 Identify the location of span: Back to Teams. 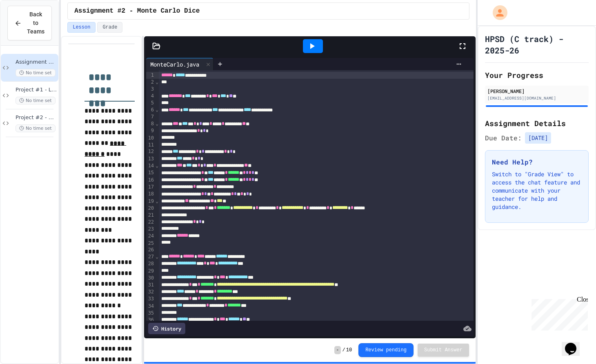
(36, 23).